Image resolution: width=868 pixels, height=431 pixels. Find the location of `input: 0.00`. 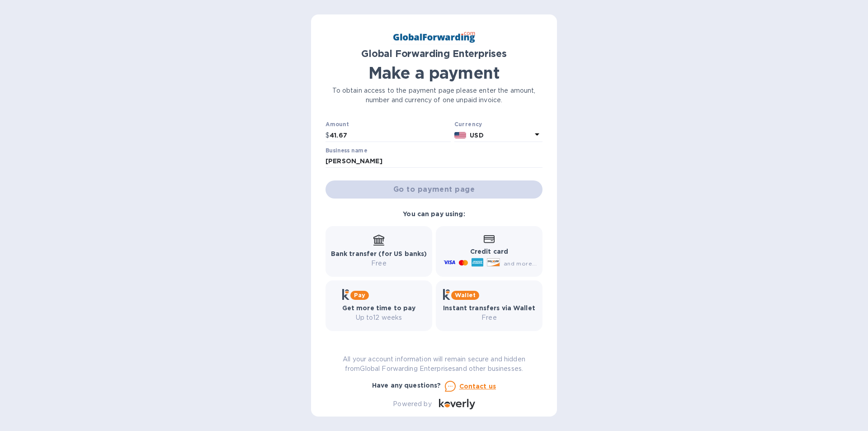

input: 0.00 is located at coordinates (390, 135).